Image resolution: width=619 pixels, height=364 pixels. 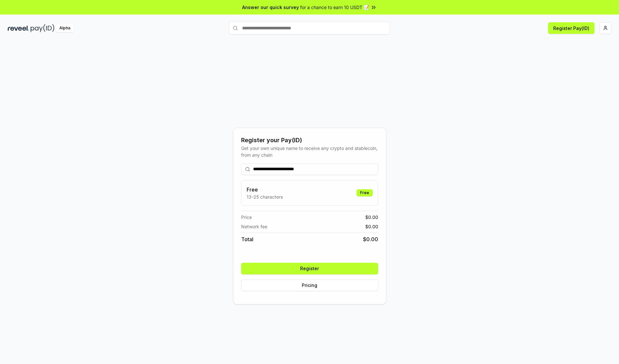 What do you see at coordinates (42, 28) in the screenshot?
I see `img: pay_id` at bounding box center [42, 28].